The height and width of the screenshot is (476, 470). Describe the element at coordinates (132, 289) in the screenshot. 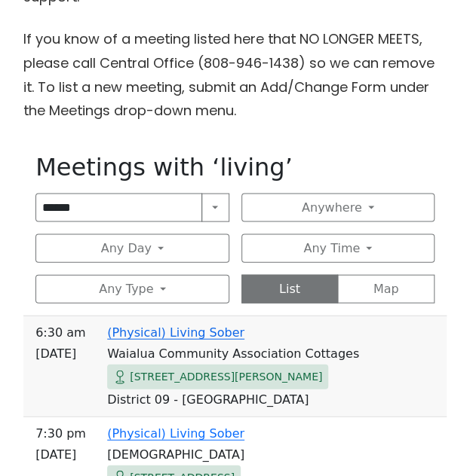

I see `button: Any Type` at that location.